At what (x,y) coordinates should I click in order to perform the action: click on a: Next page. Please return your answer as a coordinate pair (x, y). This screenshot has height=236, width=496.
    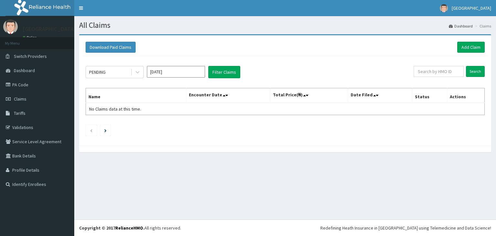
    Looking at the image, I should click on (105, 130).